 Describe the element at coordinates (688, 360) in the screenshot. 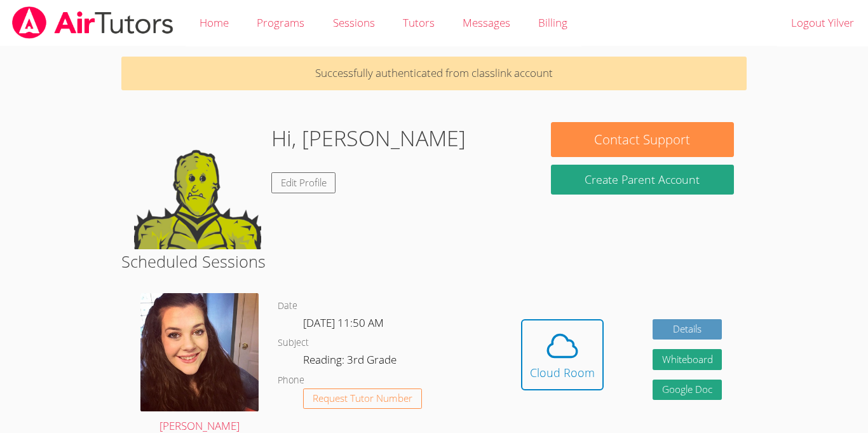

I see `button: Whiteboard` at that location.